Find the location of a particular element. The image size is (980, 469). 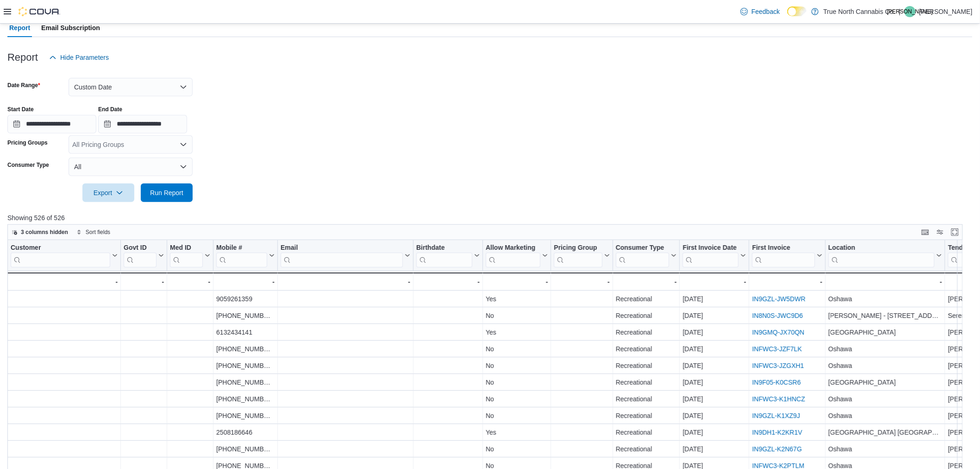

button: Open list of options is located at coordinates (184, 145).